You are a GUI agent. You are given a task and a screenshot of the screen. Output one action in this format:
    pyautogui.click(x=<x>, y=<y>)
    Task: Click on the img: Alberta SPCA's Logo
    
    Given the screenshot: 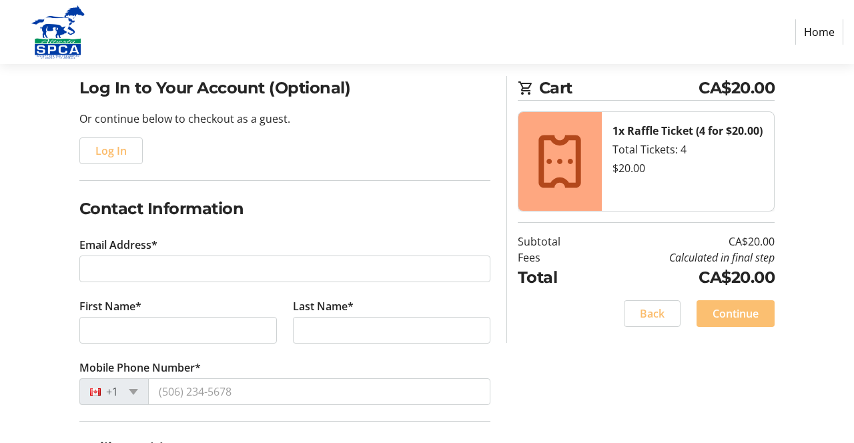 What is the action you would take?
    pyautogui.click(x=58, y=32)
    